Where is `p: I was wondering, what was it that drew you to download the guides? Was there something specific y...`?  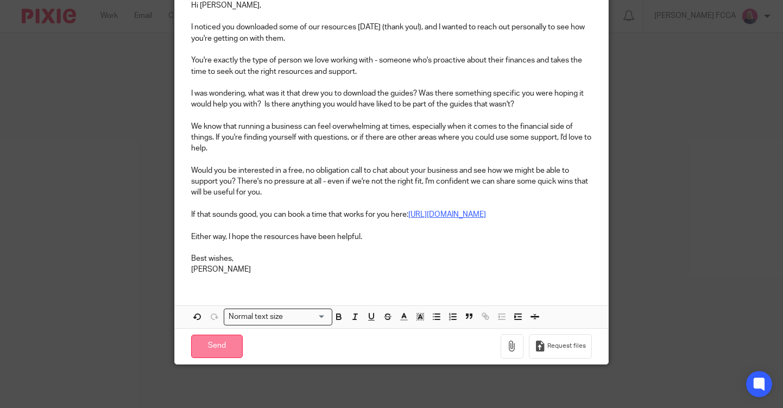 p: I was wondering, what was it that drew you to download the guides? Was there something specific y... is located at coordinates (391, 99).